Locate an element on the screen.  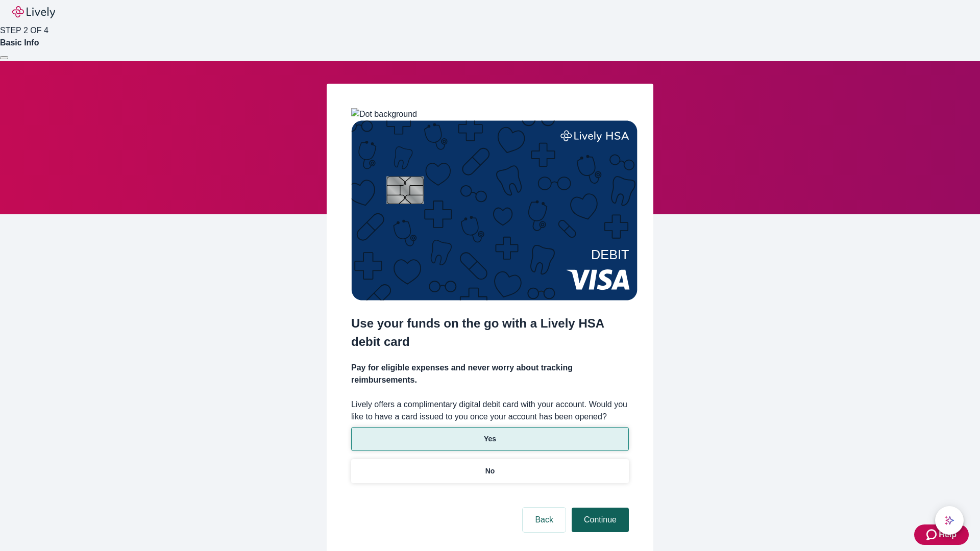
button: Yes is located at coordinates (490, 439).